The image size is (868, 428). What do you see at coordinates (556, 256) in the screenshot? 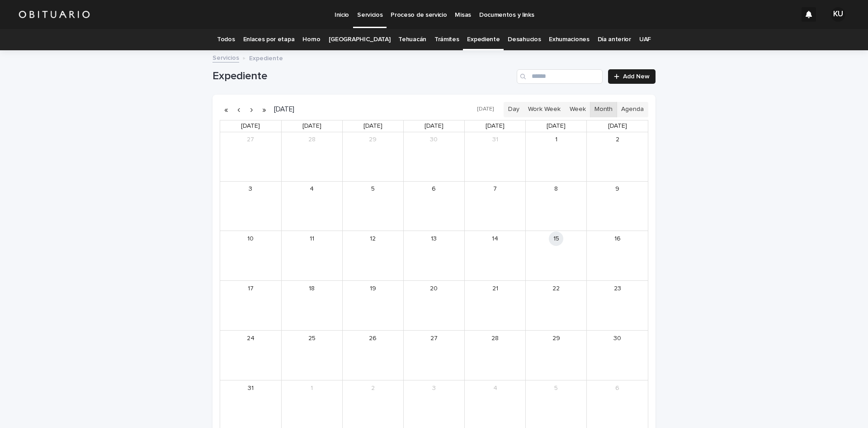
I see `td: August 15, 2025` at bounding box center [556, 256].